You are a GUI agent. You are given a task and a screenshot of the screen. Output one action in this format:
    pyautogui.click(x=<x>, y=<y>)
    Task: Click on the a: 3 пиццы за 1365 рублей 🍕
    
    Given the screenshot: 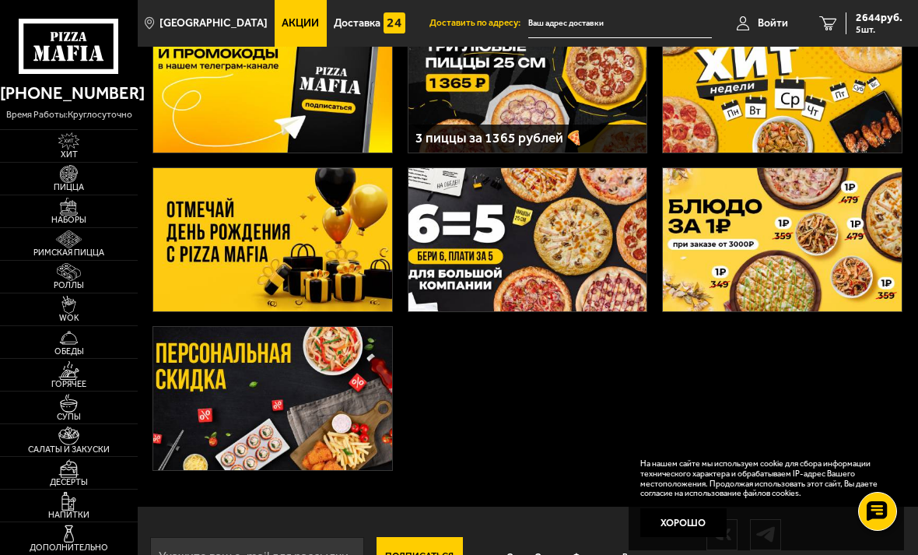 What is the action you would take?
    pyautogui.click(x=528, y=80)
    